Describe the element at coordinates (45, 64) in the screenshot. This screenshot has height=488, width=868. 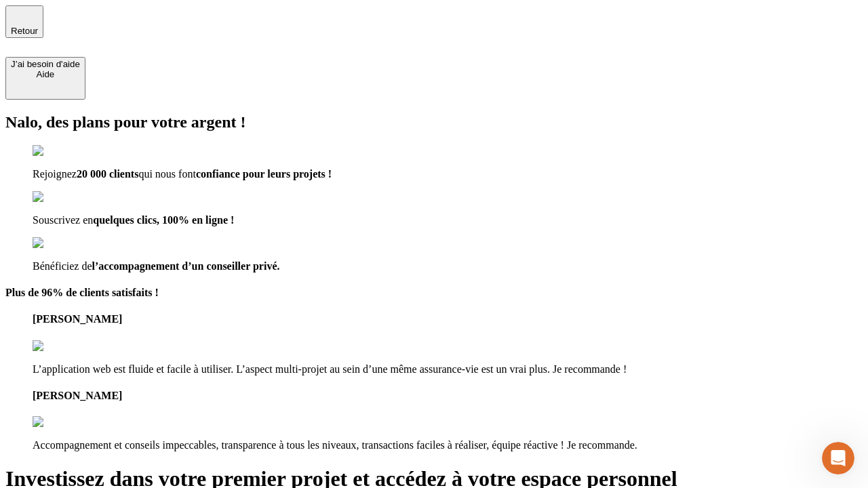
I see `div: J’ai besoin d'aide` at that location.